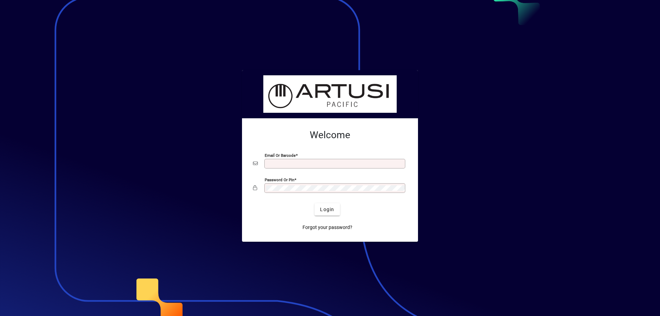  Describe the element at coordinates (327, 227) in the screenshot. I see `span: Forgot your password?` at that location.